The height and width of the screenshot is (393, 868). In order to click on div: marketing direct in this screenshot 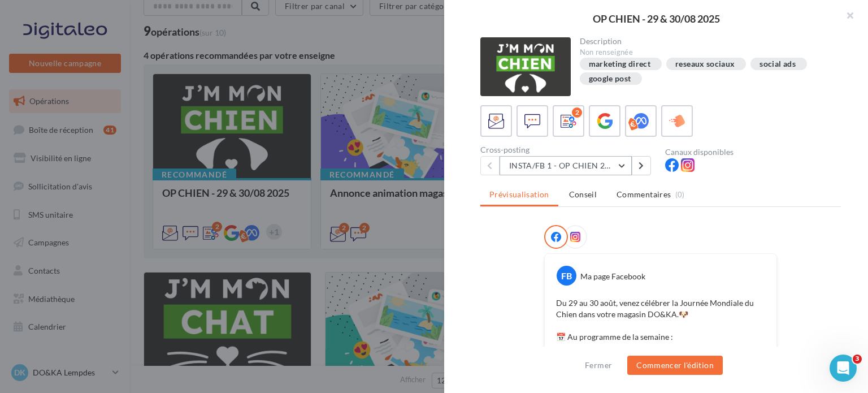, I will do `click(620, 64)`.